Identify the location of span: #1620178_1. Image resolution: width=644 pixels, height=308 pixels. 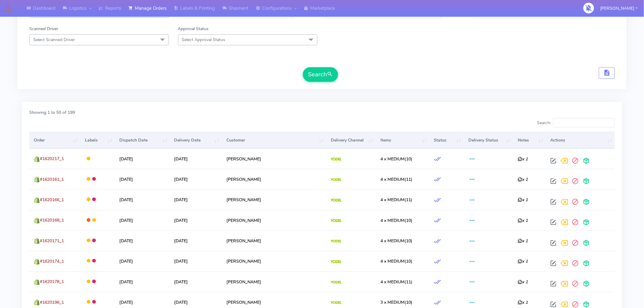
(52, 281).